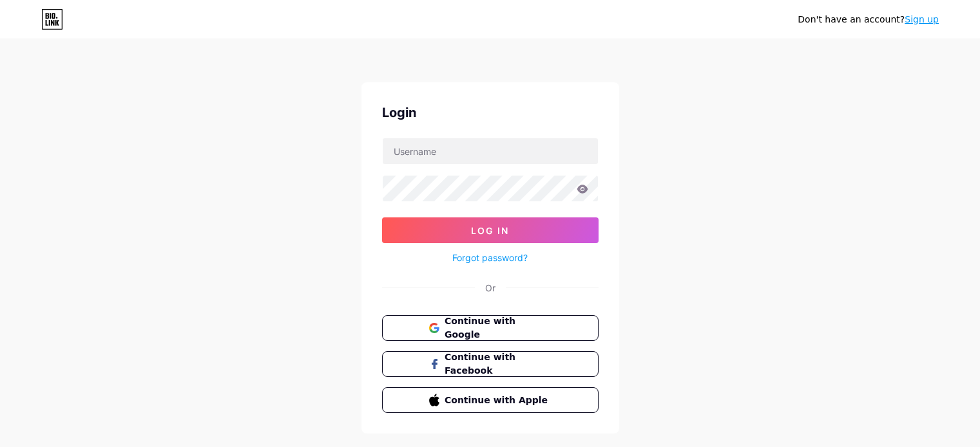 This screenshot has height=447, width=980. What do you see at coordinates (490, 152) in the screenshot?
I see `input: Username` at bounding box center [490, 152].